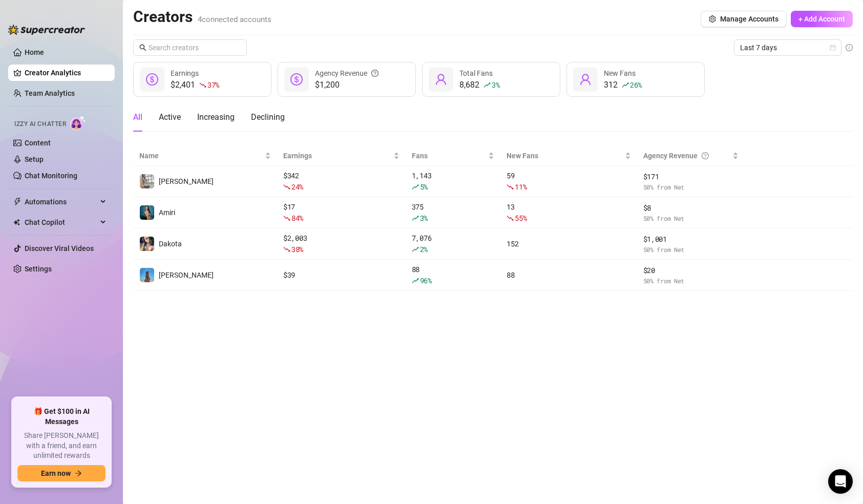 This screenshot has width=863, height=504. Describe the element at coordinates (47, 29) in the screenshot. I see `img: logo-BBDzfeDw.svg` at that location.